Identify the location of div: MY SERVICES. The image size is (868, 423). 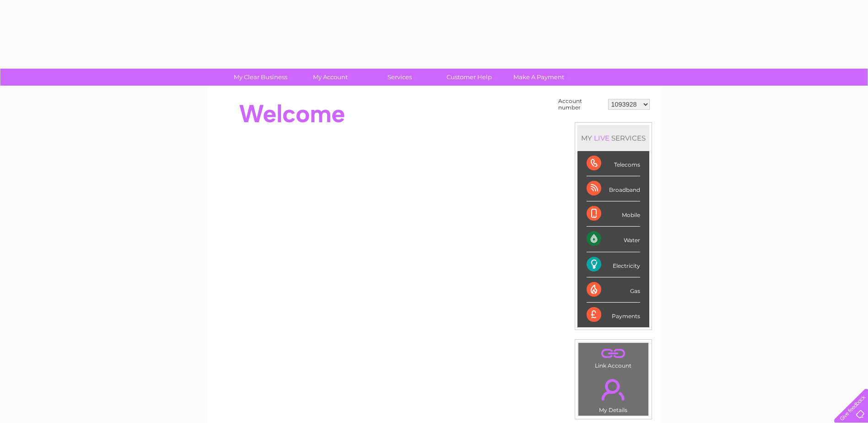
(613, 138).